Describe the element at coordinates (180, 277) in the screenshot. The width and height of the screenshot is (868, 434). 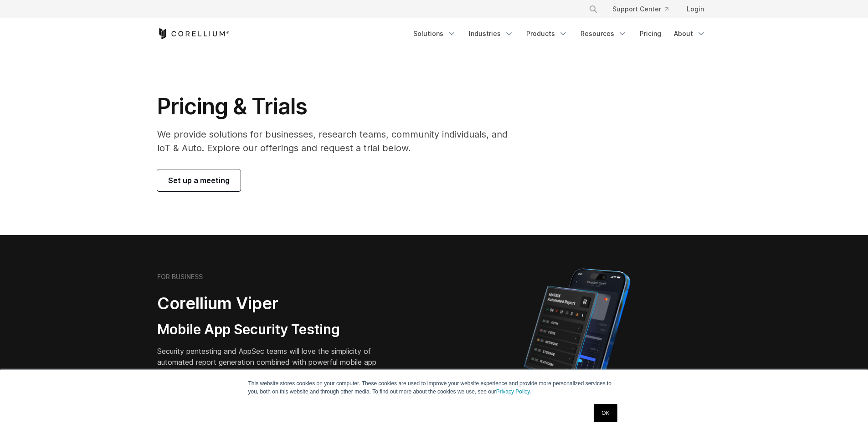
I see `h6: FOR BUSINESS` at that location.